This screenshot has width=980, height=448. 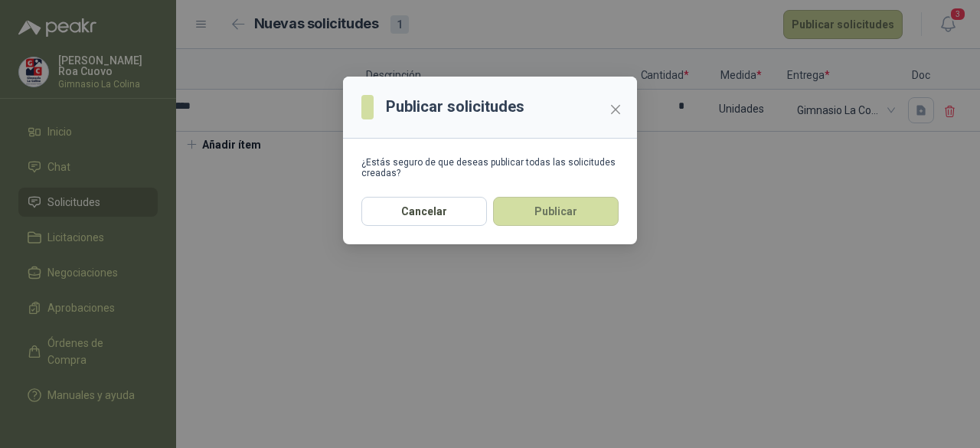 What do you see at coordinates (616, 109) in the screenshot?
I see `button: Close` at bounding box center [616, 109].